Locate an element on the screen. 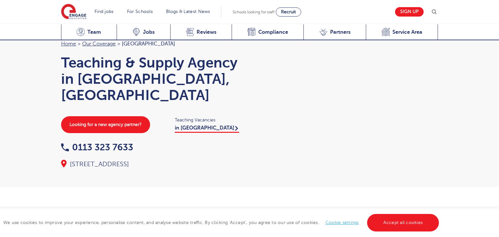 The width and height of the screenshot is (499, 237). a: Looking for a new agency partner? is located at coordinates (106, 125).